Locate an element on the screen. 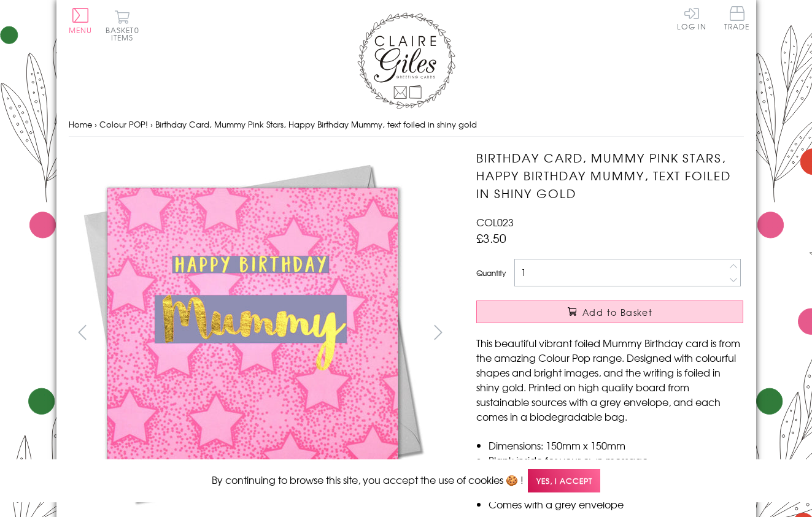  nav: breadcrumbs is located at coordinates (406, 124).